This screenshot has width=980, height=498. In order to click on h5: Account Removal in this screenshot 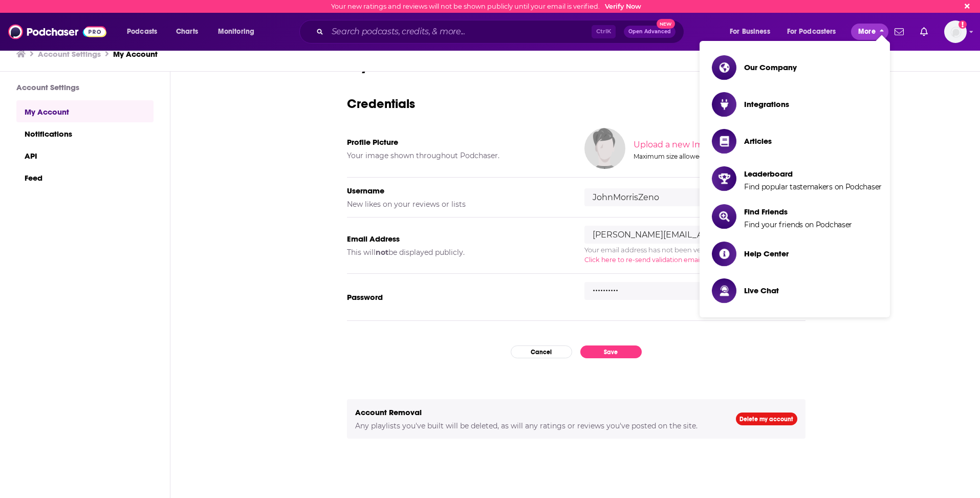, I will do `click(537, 412)`.